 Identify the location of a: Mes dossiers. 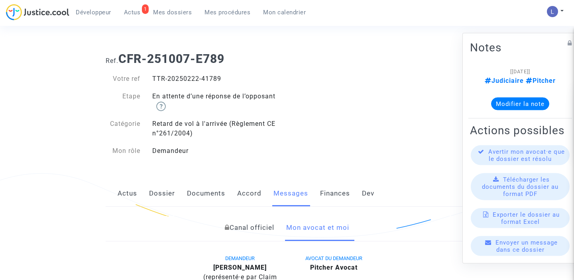
(172, 12).